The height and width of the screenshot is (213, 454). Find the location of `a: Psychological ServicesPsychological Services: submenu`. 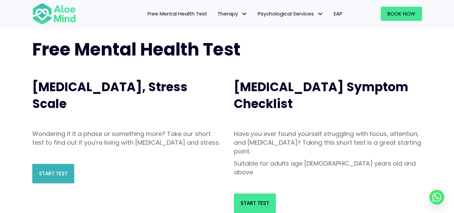

a: Psychological ServicesPsychological Services: submenu is located at coordinates (291, 14).